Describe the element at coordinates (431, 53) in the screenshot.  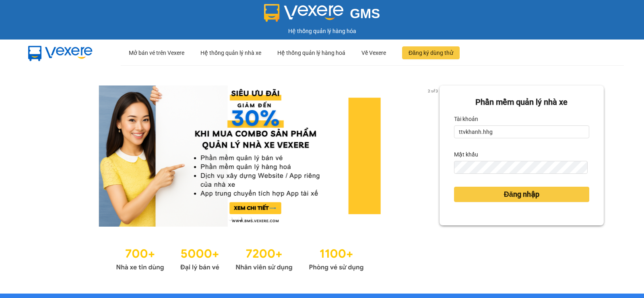
I see `span: Đăng ký dùng thử` at that location.